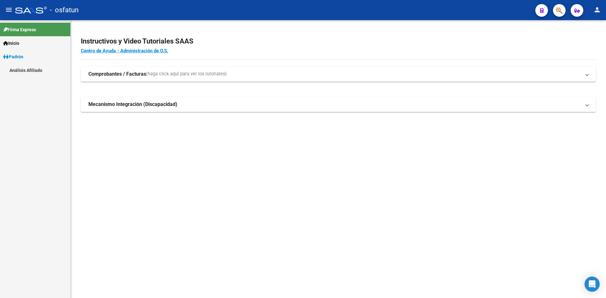  Describe the element at coordinates (338, 41) in the screenshot. I see `h2: Instructivos y Video Tutoriales SAAS` at that location.